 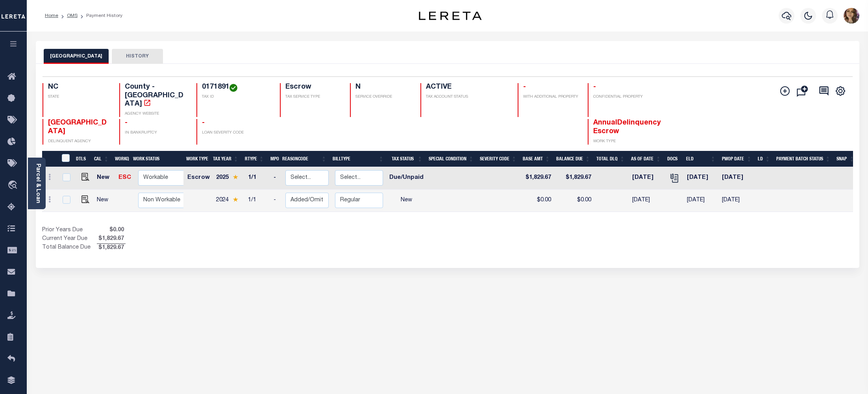 I want to click on th: Balance Due: activate to sort column ascending, so click(x=573, y=159).